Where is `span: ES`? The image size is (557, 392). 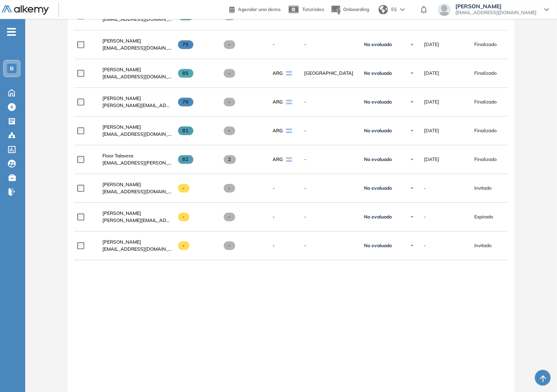 span: ES is located at coordinates (394, 9).